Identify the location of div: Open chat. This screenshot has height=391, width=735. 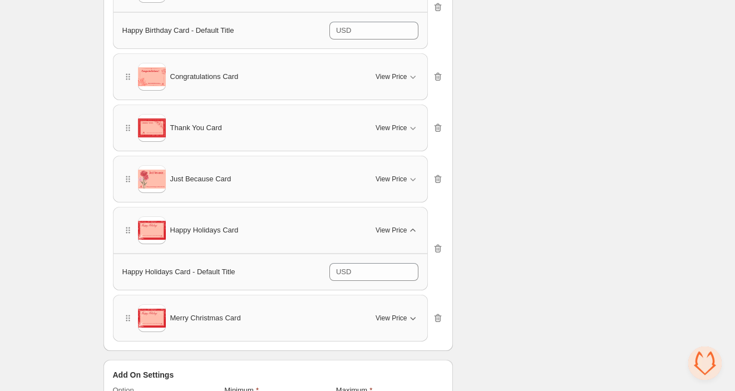
(705, 363).